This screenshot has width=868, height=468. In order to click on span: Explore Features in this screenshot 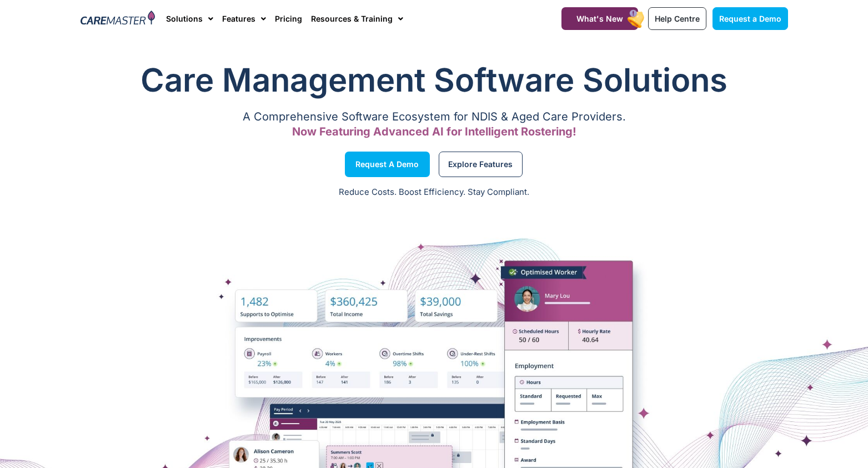, I will do `click(480, 164)`.